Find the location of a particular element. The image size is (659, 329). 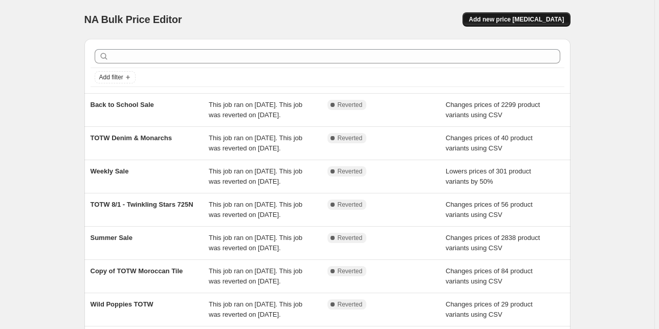

span: Lowers prices of 301 product variants by 50% is located at coordinates (488, 176).